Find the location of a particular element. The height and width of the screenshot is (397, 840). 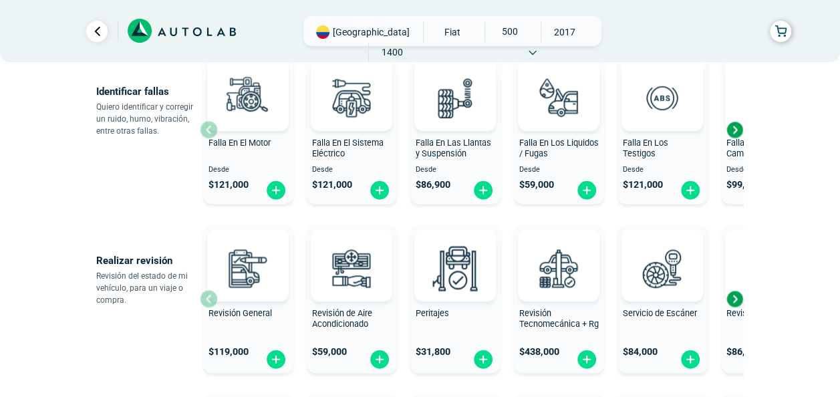

img: cambio_bateria-v3.svg is located at coordinates (766, 268).